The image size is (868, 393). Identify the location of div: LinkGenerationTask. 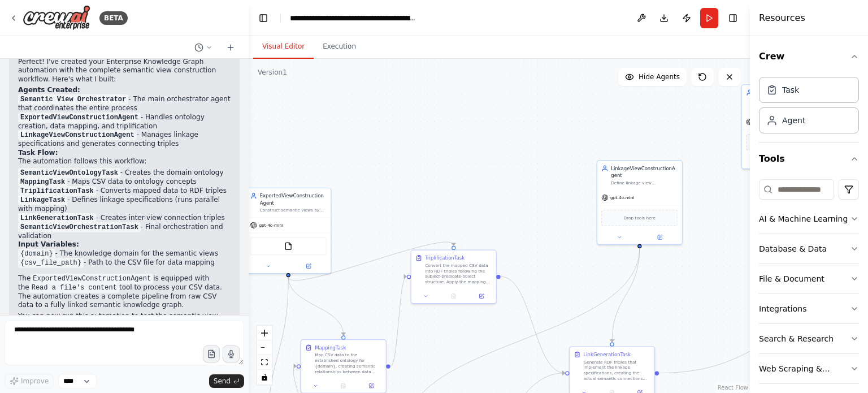
(607, 354).